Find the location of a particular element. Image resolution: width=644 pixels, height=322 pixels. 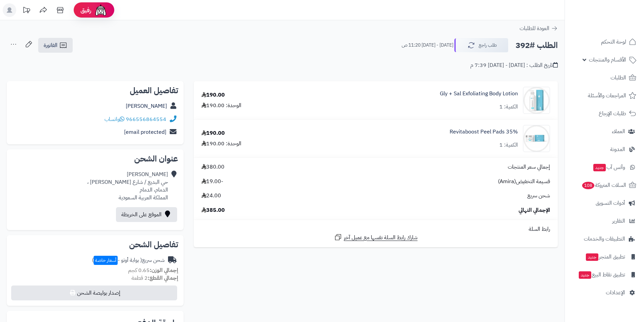

h2: عنوان الشحن is located at coordinates (95, 159).